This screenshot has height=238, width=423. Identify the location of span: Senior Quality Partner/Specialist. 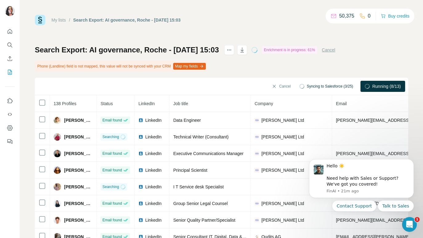
(204, 220).